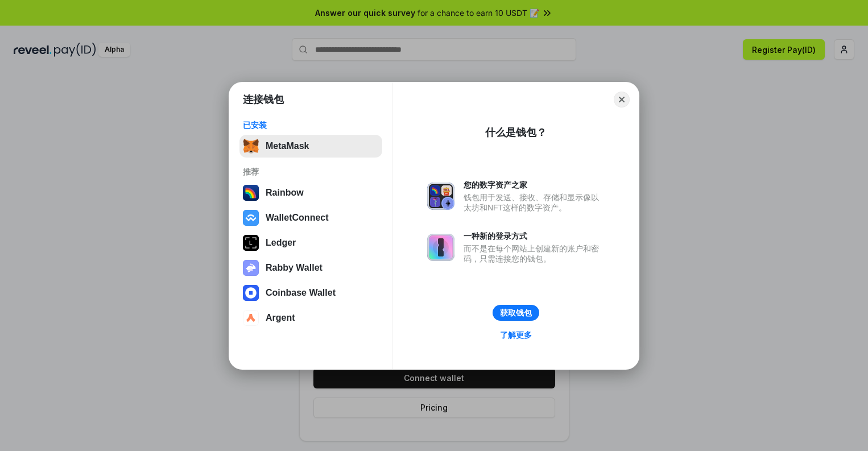 The width and height of the screenshot is (868, 451). Describe the element at coordinates (516, 335) in the screenshot. I see `a: 了解更多` at that location.